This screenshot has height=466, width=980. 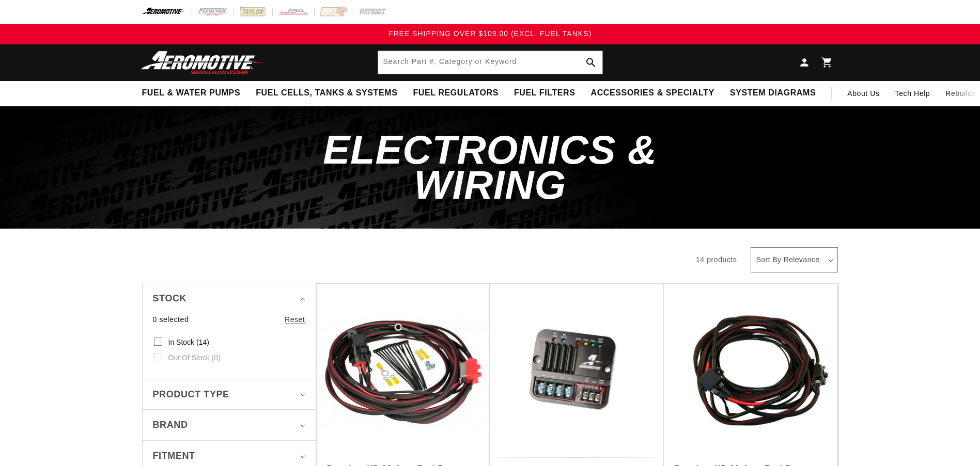 What do you see at coordinates (188, 342) in the screenshot?
I see `span: In stock (14)` at bounding box center [188, 342].